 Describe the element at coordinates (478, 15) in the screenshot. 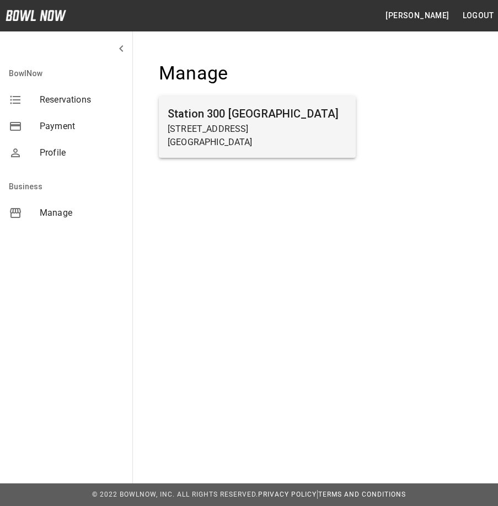

I see `button: Logout` at that location.